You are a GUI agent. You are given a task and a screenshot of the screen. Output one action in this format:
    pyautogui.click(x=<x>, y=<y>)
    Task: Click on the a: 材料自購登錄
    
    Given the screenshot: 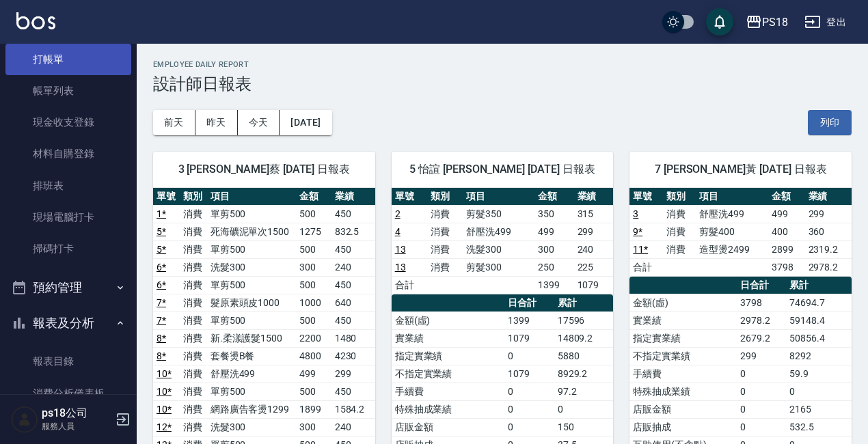 What is the action you would take?
    pyautogui.click(x=69, y=153)
    